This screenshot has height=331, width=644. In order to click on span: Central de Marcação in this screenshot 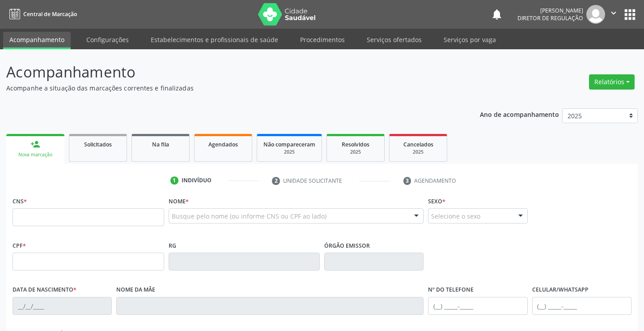, I will do `click(50, 14)`.